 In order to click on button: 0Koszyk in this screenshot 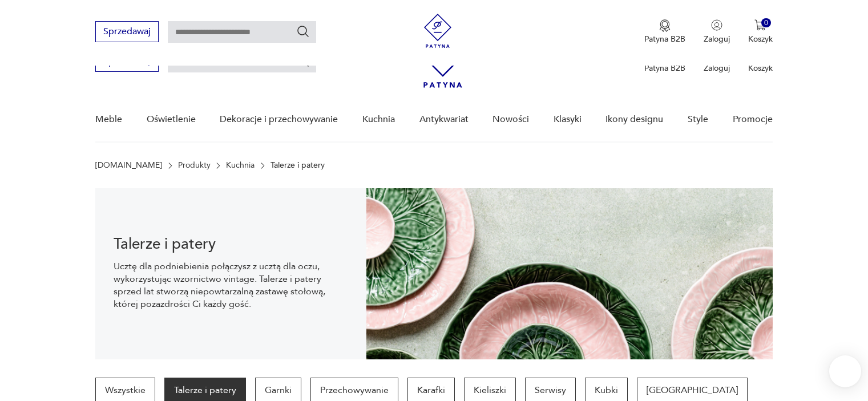, I will do `click(760, 32)`.